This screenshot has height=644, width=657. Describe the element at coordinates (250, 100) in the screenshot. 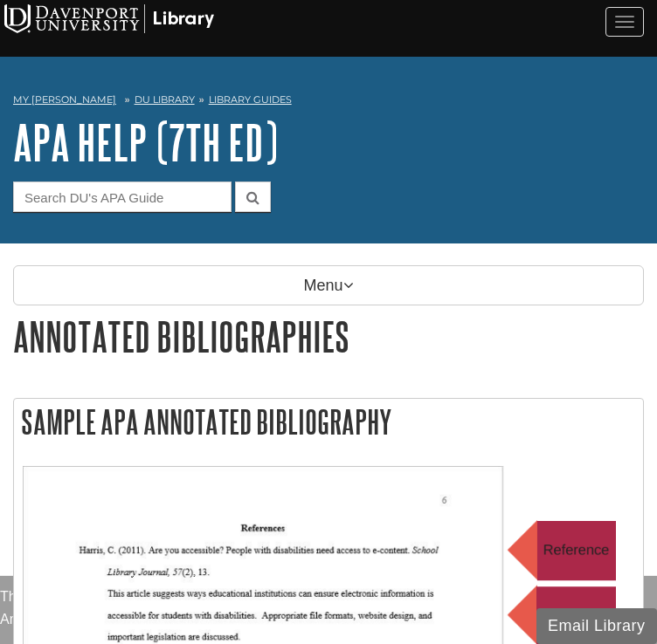

I see `a: Library Guides` at that location.